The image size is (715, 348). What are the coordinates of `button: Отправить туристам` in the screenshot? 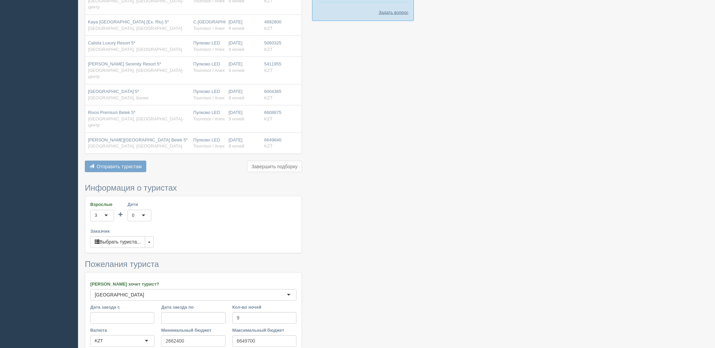 It's located at (115, 167).